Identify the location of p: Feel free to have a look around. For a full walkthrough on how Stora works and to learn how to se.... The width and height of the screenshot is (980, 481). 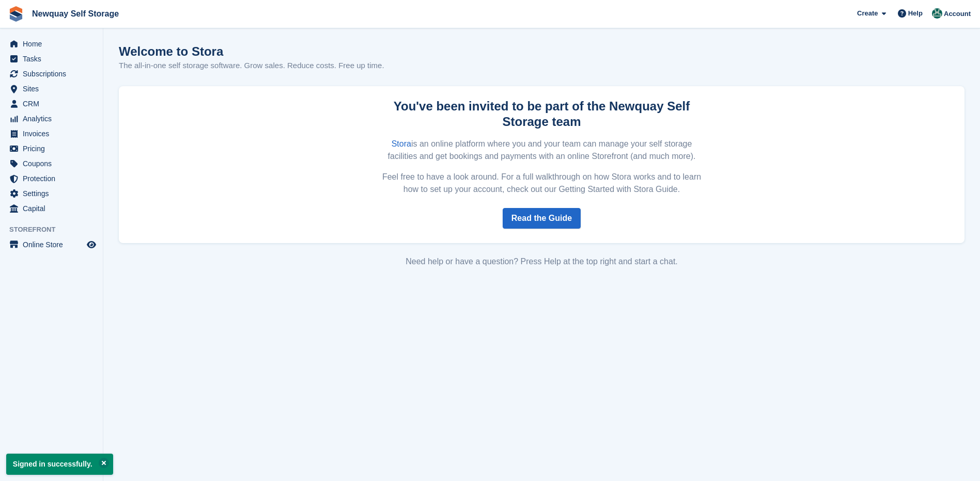
(542, 184).